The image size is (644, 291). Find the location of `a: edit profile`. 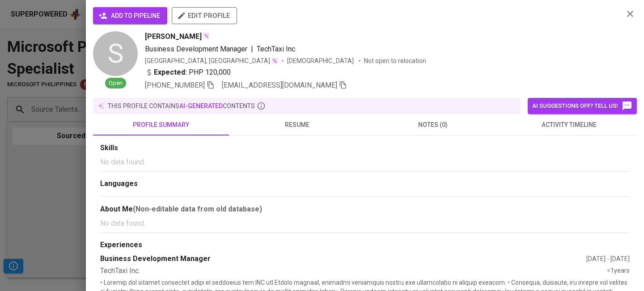

a: edit profile is located at coordinates (204, 15).